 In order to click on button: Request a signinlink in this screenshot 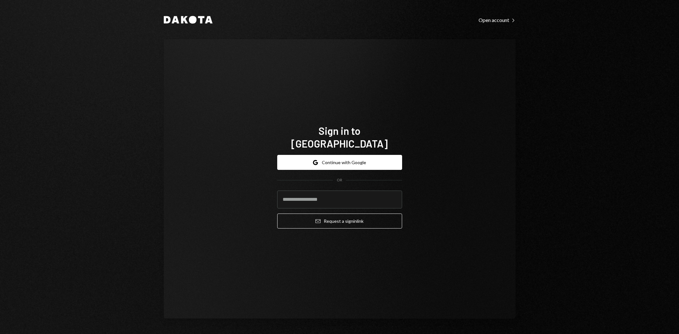, I will do `click(340, 221)`.